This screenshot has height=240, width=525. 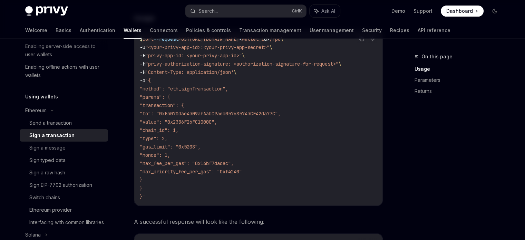 What do you see at coordinates (210, 114) in the screenshot?
I see `span: "to": "0xE3070d3e4309afA3bC9a6b057685743CF42da77C",` at bounding box center [210, 114].